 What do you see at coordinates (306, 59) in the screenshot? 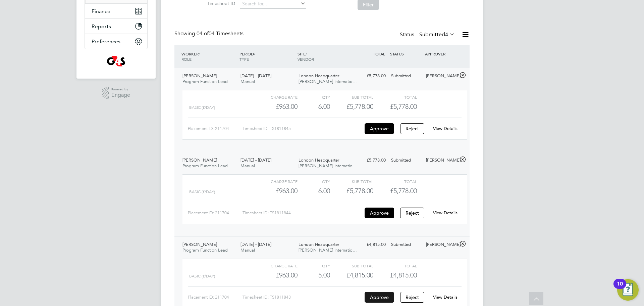
I see `span: VENDOR` at bounding box center [306, 59].